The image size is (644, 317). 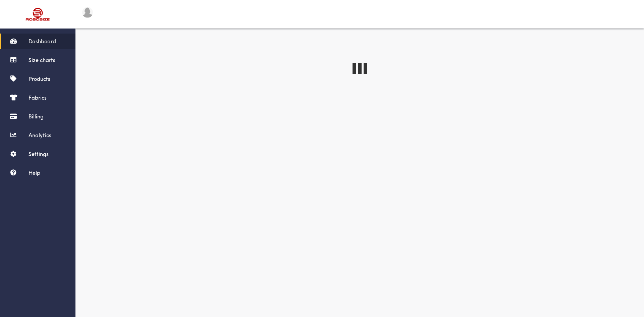 I want to click on span: Size charts, so click(x=42, y=60).